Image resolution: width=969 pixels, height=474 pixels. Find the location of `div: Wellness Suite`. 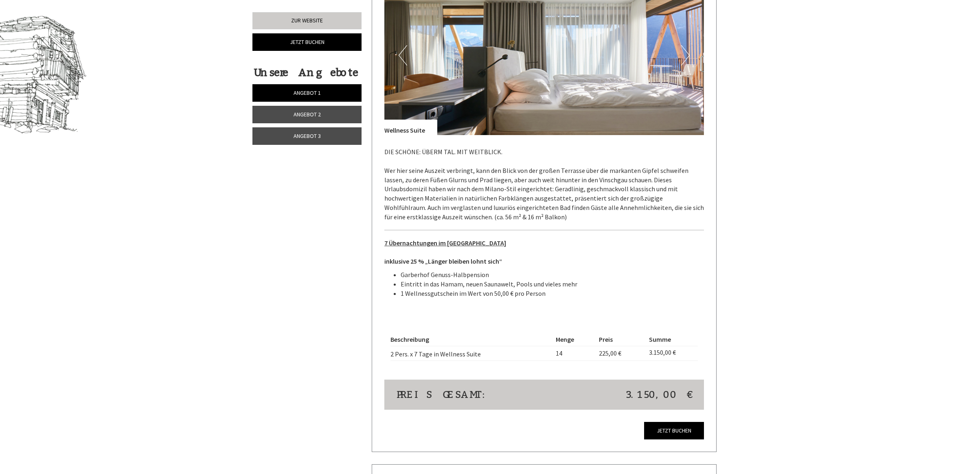

div: Wellness Suite is located at coordinates (411, 127).